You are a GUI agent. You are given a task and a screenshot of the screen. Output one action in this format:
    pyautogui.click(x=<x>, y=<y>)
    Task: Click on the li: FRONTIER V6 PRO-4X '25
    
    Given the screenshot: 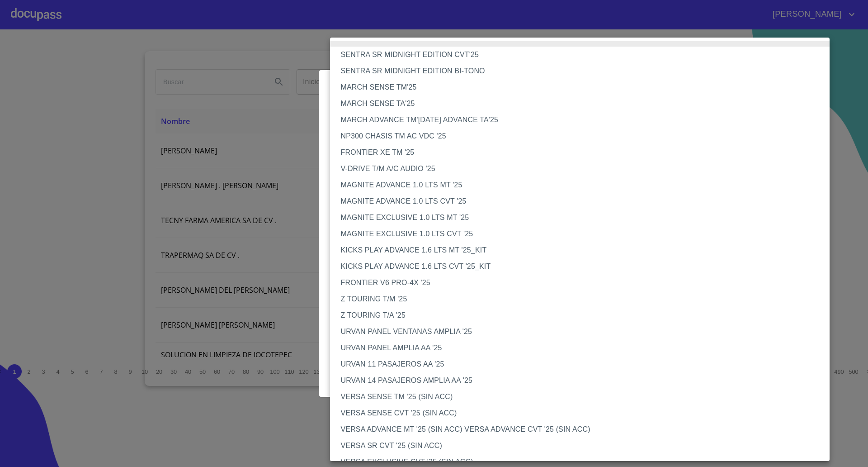 What is the action you would take?
    pyautogui.click(x=584, y=283)
    